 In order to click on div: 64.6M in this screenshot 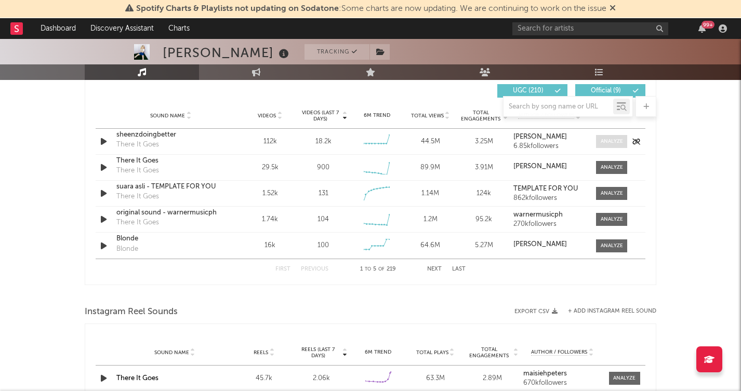, I will do `click(430, 246)`.